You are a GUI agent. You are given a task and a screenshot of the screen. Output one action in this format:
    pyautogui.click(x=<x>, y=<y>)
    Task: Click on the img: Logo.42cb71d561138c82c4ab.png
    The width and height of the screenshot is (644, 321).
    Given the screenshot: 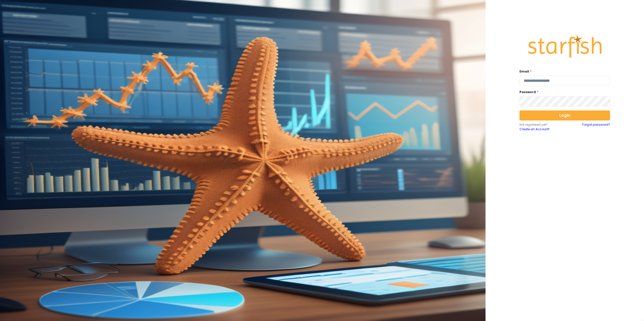 What is the action you would take?
    pyautogui.click(x=565, y=46)
    